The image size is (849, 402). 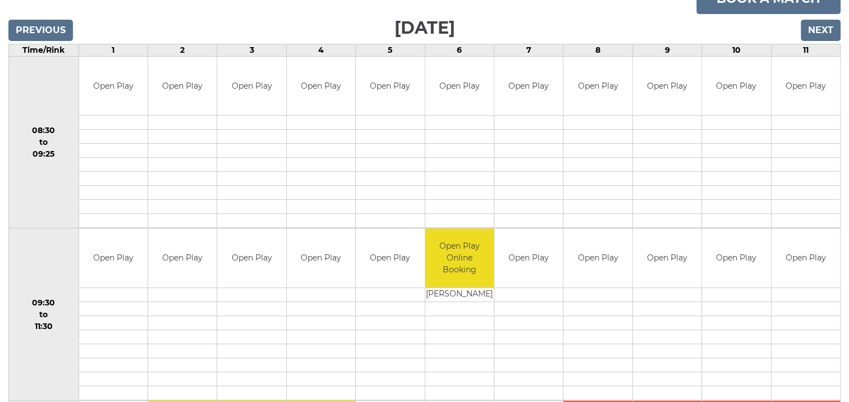 I want to click on td: 8, so click(x=598, y=50).